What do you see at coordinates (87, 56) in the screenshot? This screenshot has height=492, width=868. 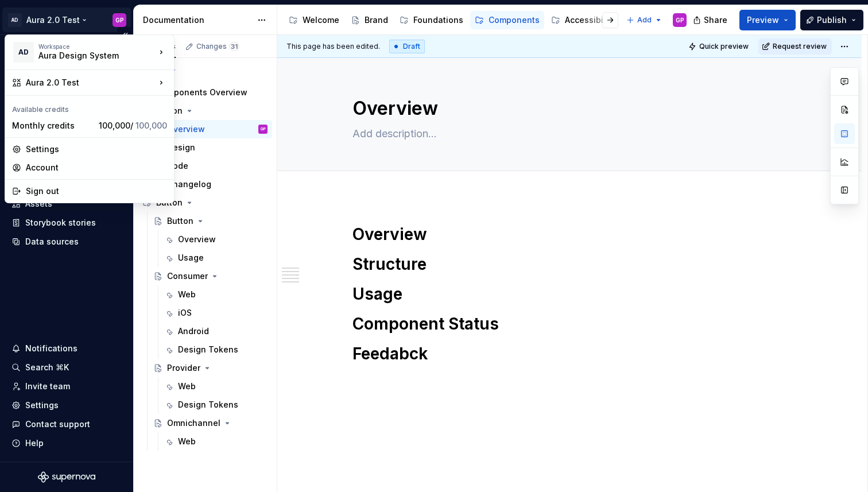 I see `div: Aura Design System` at bounding box center [87, 56].